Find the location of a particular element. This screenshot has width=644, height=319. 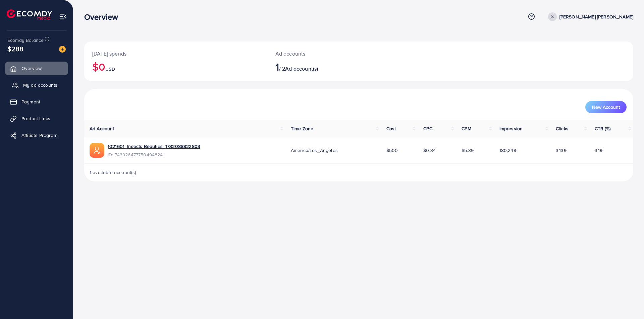

span: CPC is located at coordinates (428, 128).